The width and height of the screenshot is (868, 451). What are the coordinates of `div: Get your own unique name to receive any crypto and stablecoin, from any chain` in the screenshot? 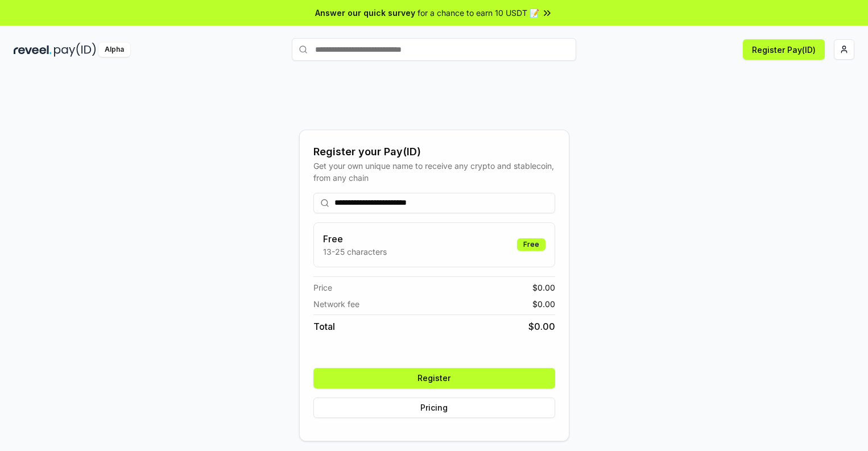 It's located at (434, 171).